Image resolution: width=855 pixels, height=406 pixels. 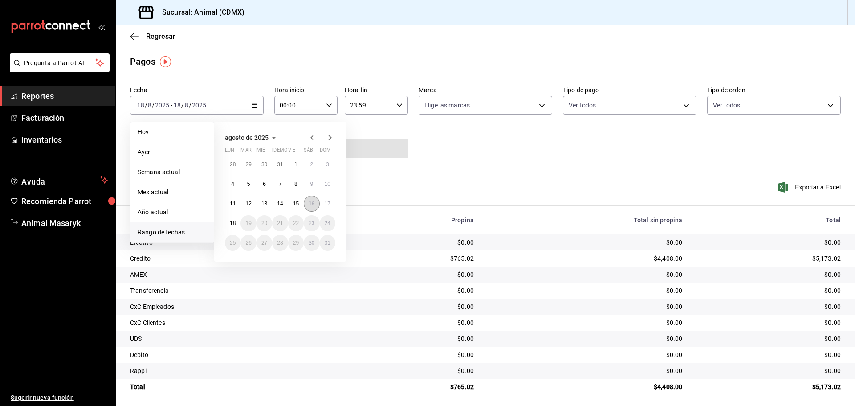 I want to click on span: Semana actual, so click(x=172, y=172).